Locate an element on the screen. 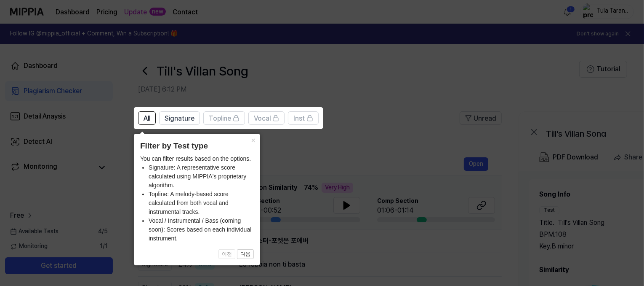 The width and height of the screenshot is (644, 286). button: All is located at coordinates (147, 118).